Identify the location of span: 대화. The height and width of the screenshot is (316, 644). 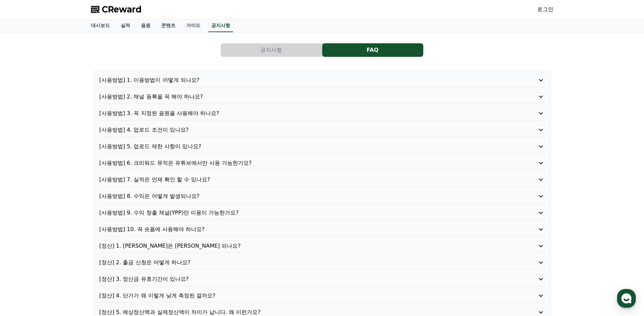
(66, 227).